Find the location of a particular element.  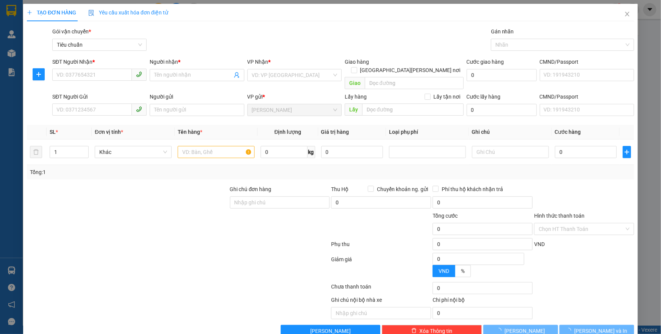

div: SĐT Người Gửi is located at coordinates (99, 97).